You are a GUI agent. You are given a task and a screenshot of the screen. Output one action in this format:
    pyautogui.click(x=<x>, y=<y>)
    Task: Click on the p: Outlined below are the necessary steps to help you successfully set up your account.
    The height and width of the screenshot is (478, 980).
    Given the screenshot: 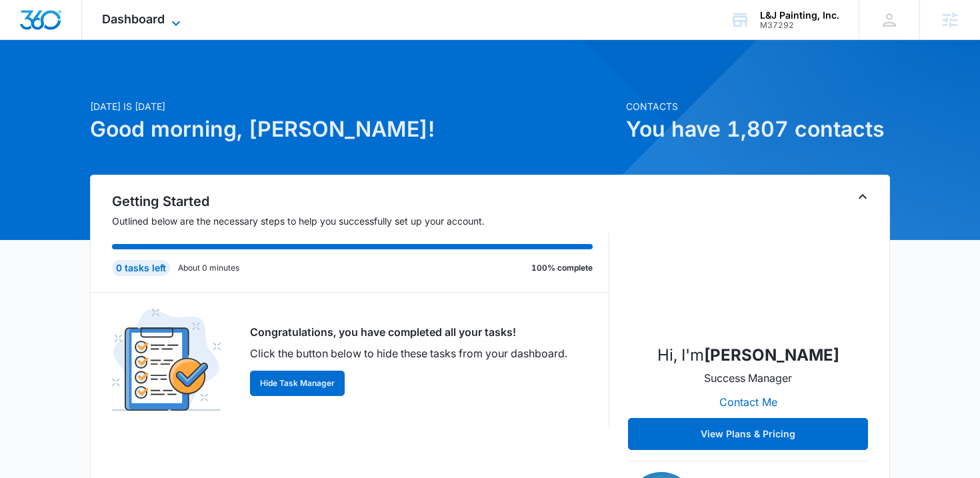 What is the action you would take?
    pyautogui.click(x=361, y=221)
    